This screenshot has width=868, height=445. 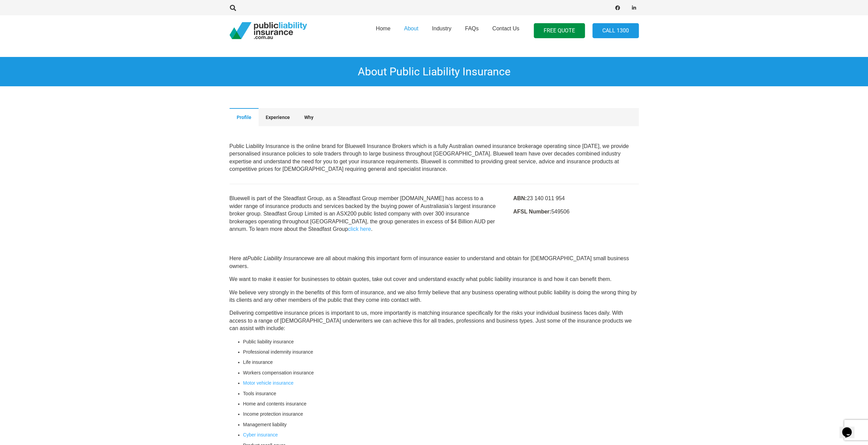 I want to click on button: Why, so click(x=309, y=117).